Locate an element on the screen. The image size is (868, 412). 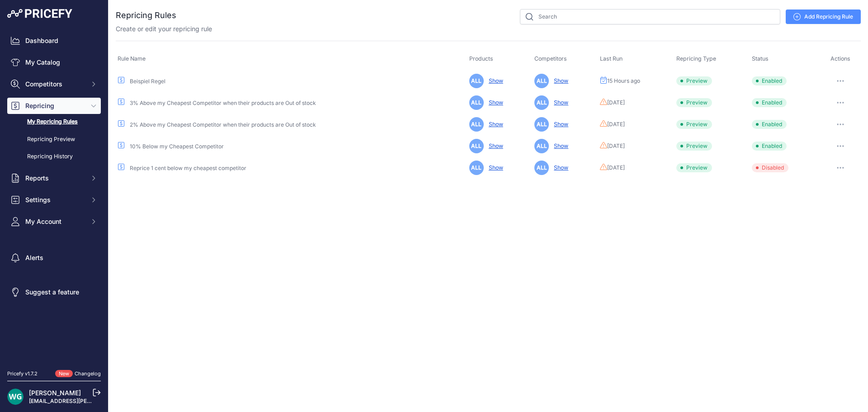
input: Search is located at coordinates (650, 17).